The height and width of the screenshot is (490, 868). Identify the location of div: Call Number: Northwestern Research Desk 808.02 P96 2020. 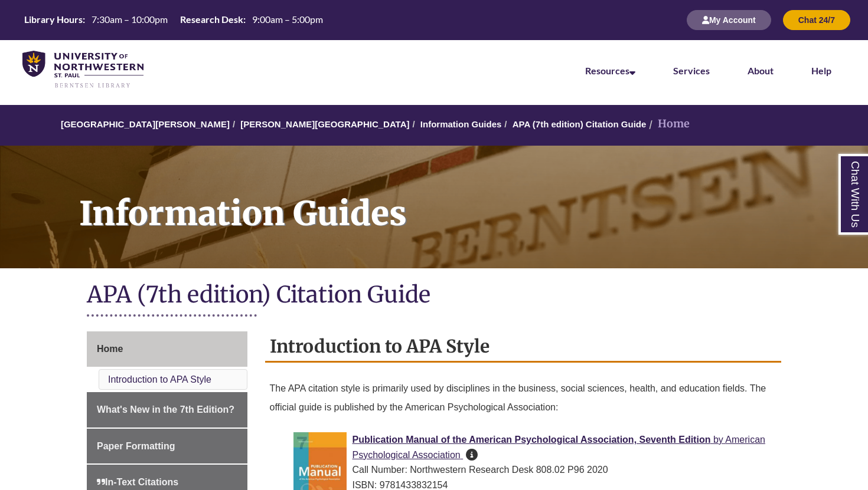
(532, 470).